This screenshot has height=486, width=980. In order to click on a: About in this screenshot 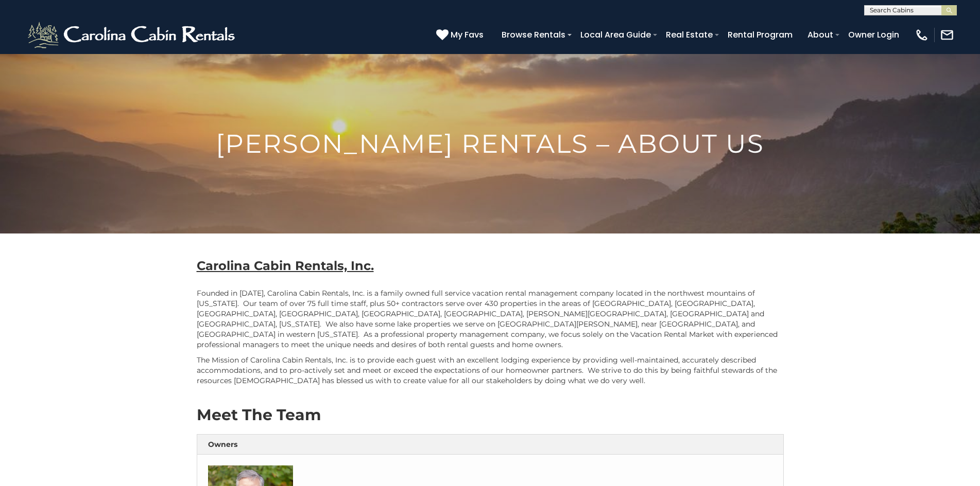, I will do `click(820, 34)`.